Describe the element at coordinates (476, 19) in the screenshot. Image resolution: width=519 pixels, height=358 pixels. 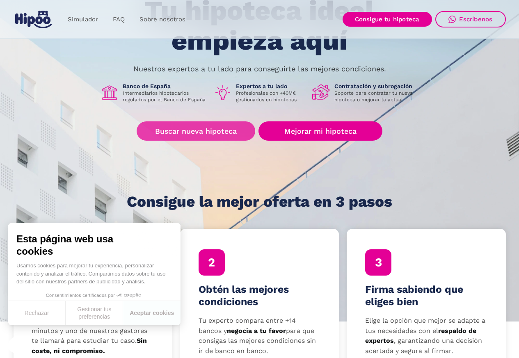
I see `div: Escríbenos` at that location.